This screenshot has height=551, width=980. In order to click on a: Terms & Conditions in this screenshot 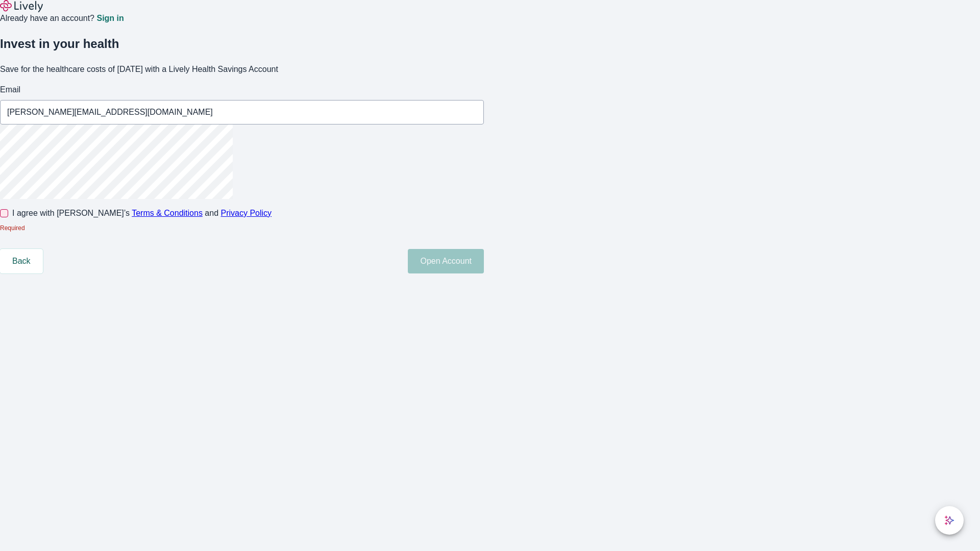, I will do `click(167, 213)`.